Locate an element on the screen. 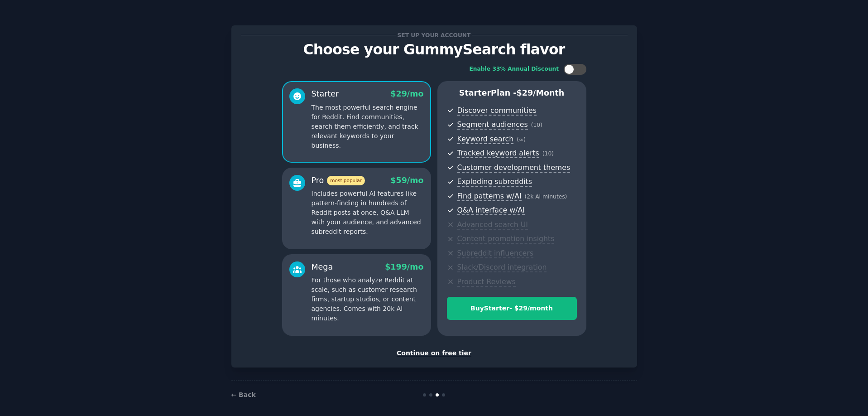 The image size is (868, 416). p: The most powerful search engine for Reddit. Find communities, search them efficiently, and track ... is located at coordinates (368, 126).